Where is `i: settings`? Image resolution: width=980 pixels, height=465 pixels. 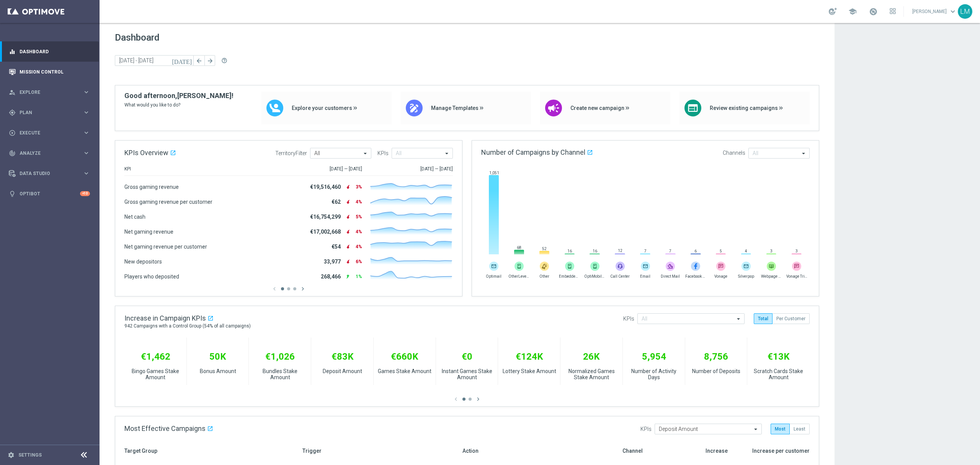 i: settings is located at coordinates (11, 455).